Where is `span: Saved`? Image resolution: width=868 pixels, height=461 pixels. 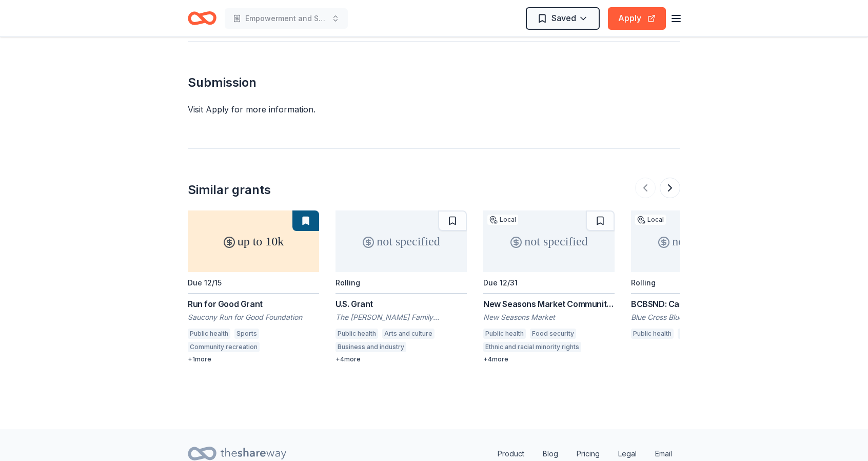 span: Saved is located at coordinates (564, 18).